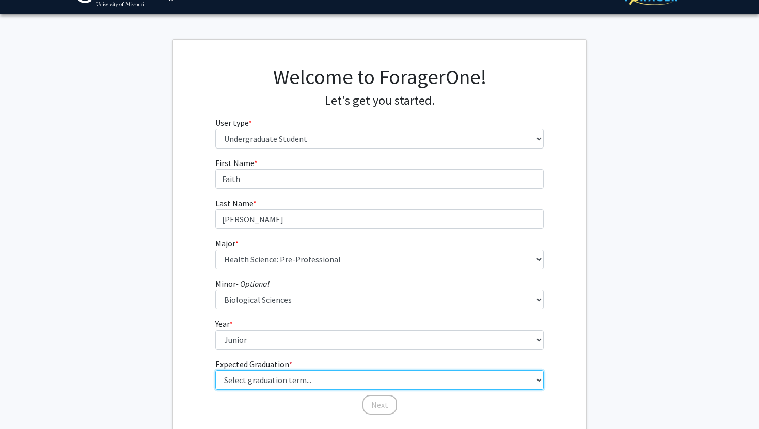 Image resolution: width=759 pixels, height=429 pixels. What do you see at coordinates (379, 77) in the screenshot?
I see `h1: Welcome to ForagerOne!` at bounding box center [379, 77].